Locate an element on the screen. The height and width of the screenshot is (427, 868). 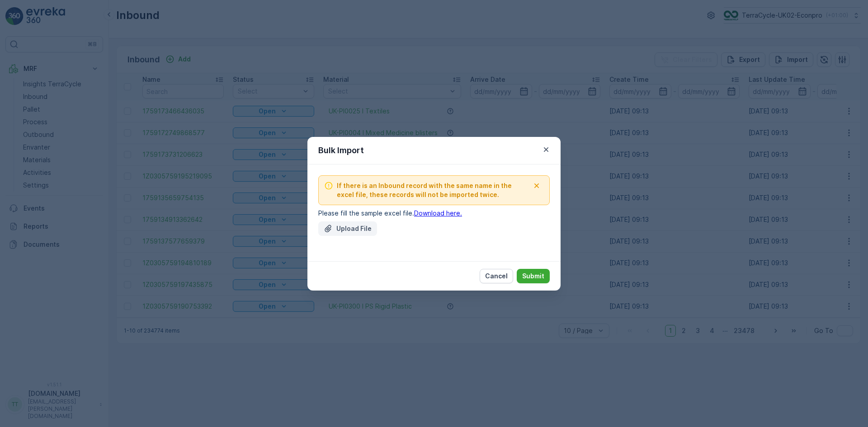
p: Bulk Import is located at coordinates (341, 151).